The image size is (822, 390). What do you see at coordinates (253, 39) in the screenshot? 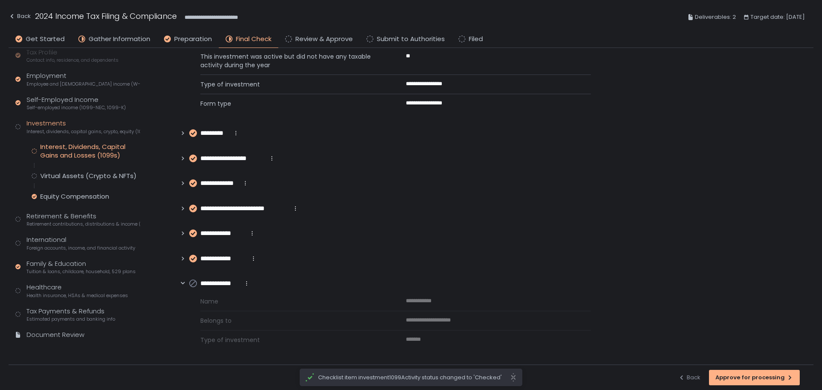
I see `span: Final Check` at bounding box center [253, 39].